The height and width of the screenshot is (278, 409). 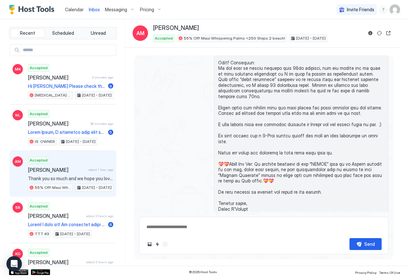 What do you see at coordinates (68, 50) in the screenshot?
I see `input: Input Field` at bounding box center [68, 50].